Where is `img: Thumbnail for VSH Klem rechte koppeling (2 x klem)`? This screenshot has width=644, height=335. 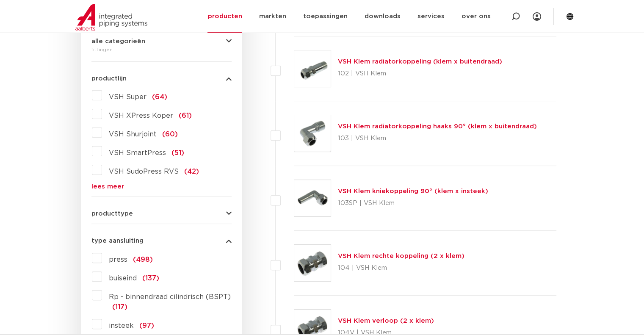
img: Thumbnail for VSH Klem rechte koppeling (2 x klem) is located at coordinates (313, 263).